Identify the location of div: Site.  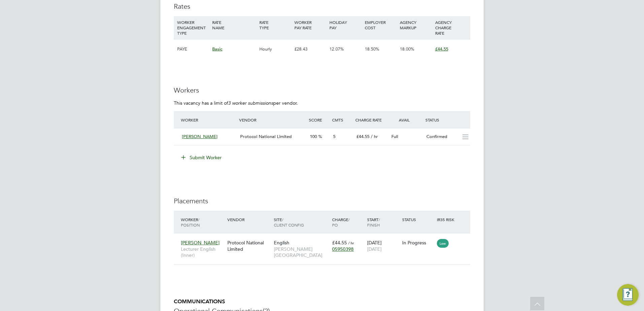
(301, 222).